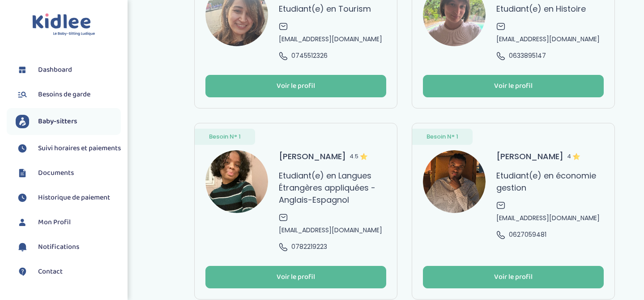  I want to click on p: Etudiant(e) en Langues Étrangères appliquées - Anglais-Espagnol, so click(332, 187).